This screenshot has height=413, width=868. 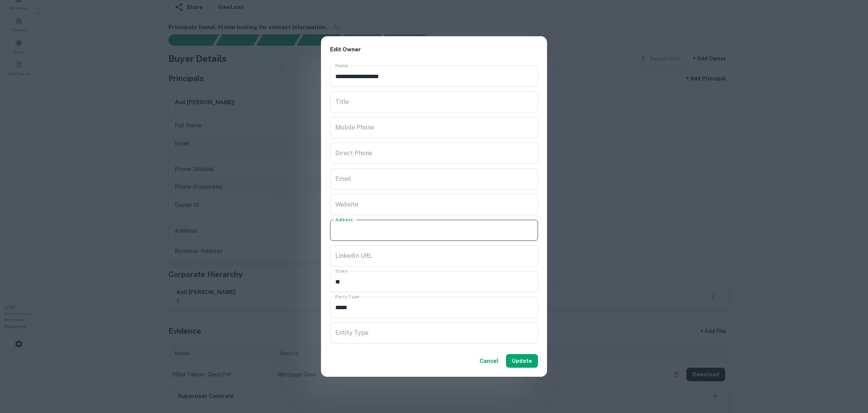 What do you see at coordinates (489, 360) in the screenshot?
I see `button: Cancel` at bounding box center [489, 360].